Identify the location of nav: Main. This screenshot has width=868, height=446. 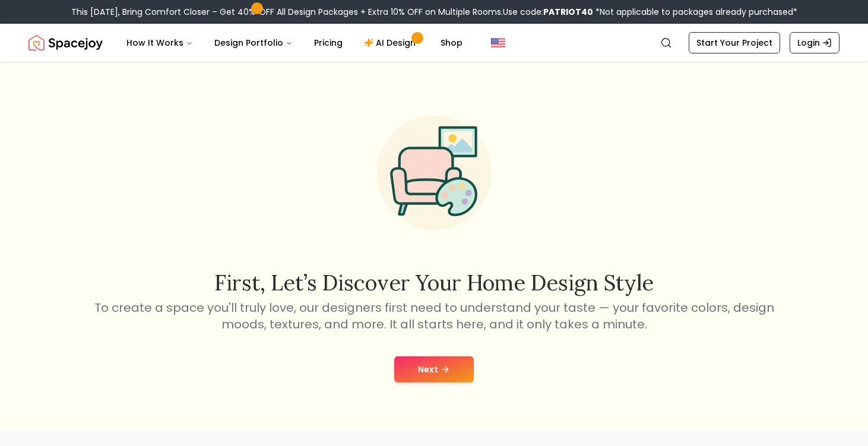
(295, 43).